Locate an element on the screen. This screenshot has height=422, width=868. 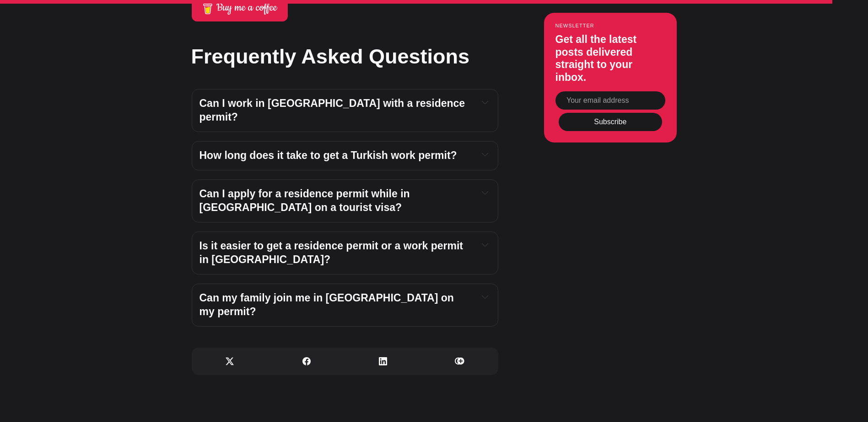
a: Copy link is located at coordinates (460, 361).